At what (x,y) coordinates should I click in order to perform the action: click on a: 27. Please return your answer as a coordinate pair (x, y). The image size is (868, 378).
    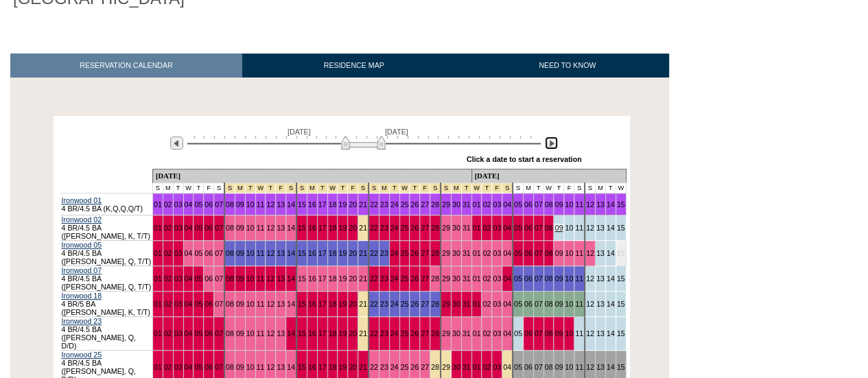
    Looking at the image, I should click on (425, 205).